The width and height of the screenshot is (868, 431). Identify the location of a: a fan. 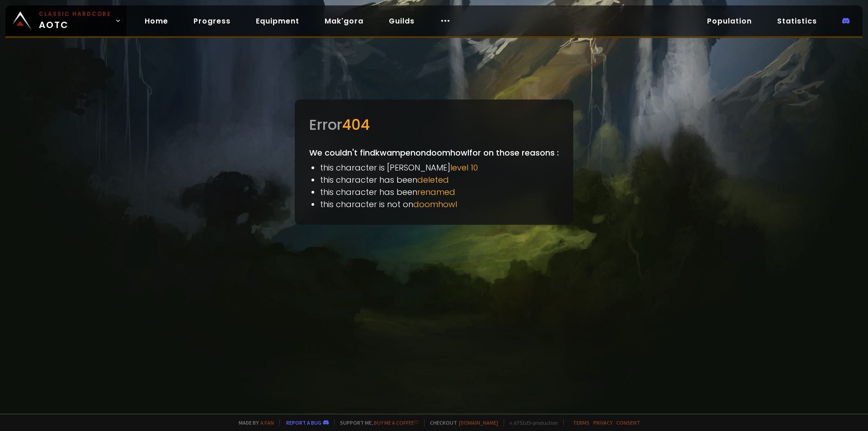
(267, 423).